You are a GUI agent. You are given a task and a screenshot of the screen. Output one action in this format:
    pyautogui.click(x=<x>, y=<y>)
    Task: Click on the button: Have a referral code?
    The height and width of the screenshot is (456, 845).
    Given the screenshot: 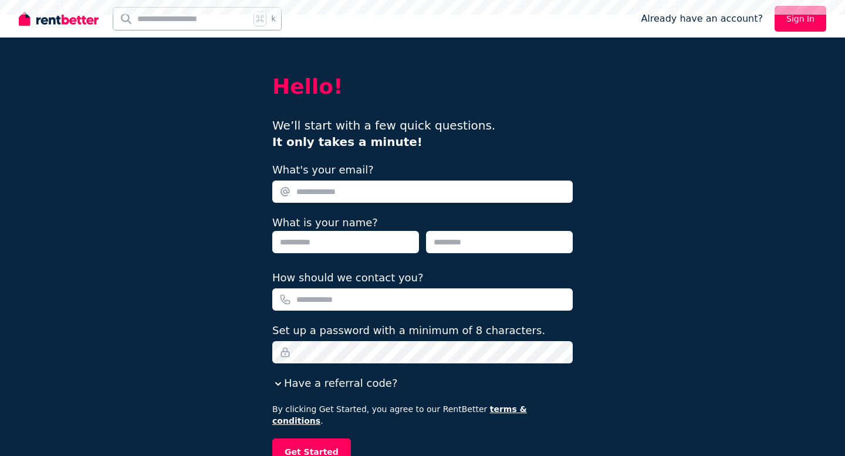 What is the action you would take?
    pyautogui.click(x=334, y=384)
    